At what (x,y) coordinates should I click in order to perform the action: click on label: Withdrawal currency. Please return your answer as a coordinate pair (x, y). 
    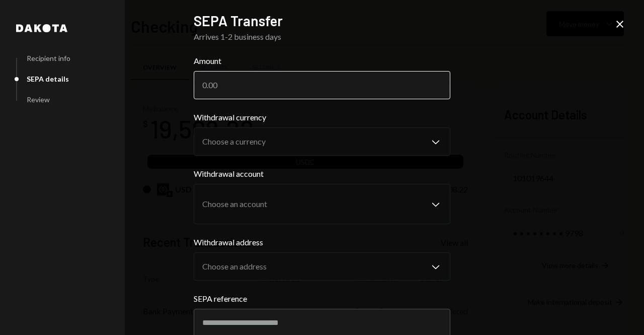
    Looking at the image, I should click on (322, 117).